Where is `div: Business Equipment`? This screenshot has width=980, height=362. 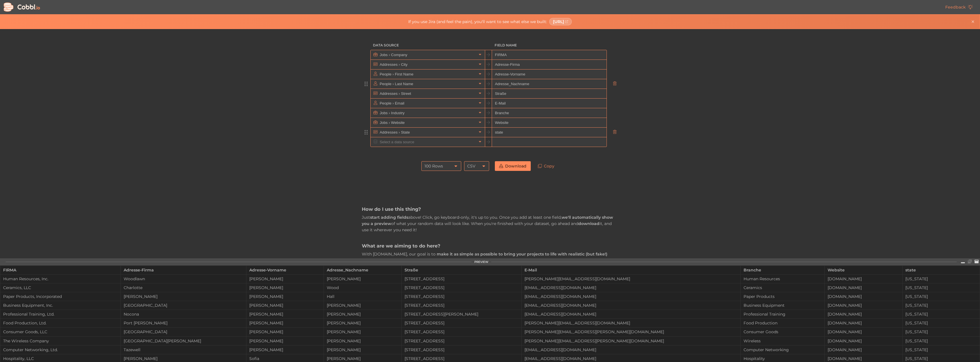
div: Business Equipment is located at coordinates (782, 306).